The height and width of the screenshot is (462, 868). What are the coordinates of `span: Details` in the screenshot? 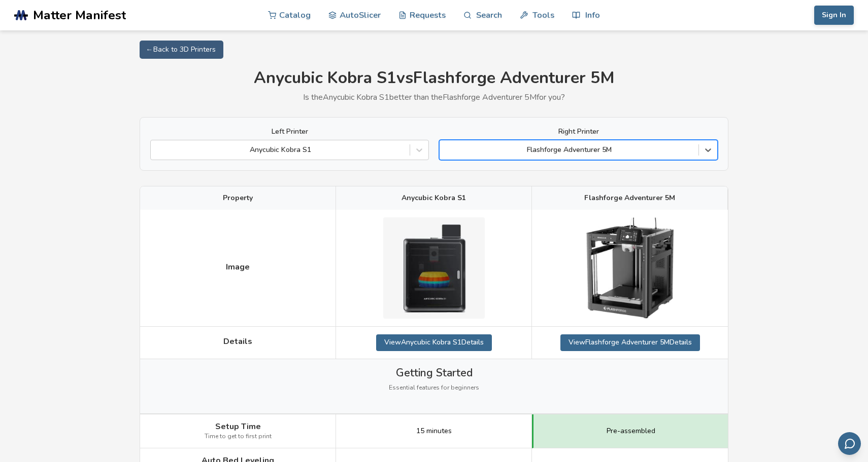 It's located at (237, 342).